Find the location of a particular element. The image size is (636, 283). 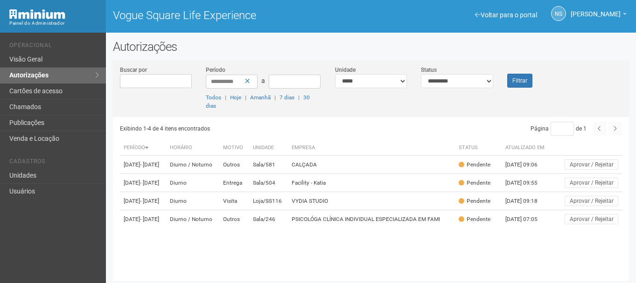

th: Empresa is located at coordinates (371, 148).